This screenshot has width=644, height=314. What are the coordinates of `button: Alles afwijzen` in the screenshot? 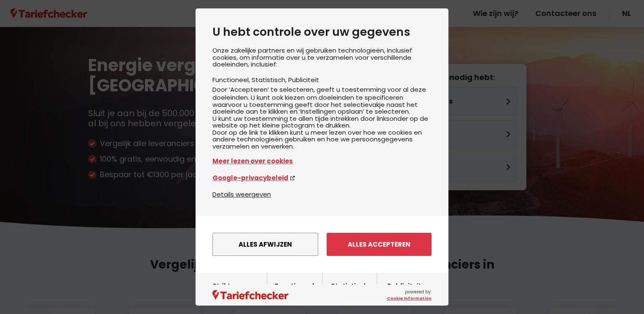 It's located at (265, 244).